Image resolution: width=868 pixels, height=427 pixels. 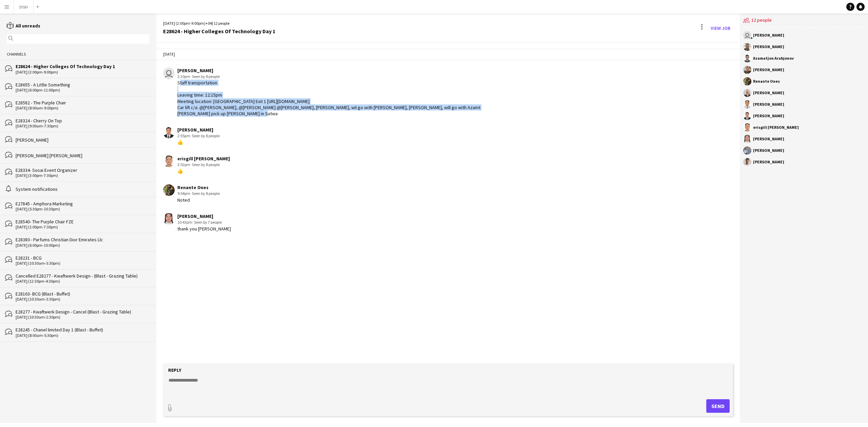 I want to click on div: 3:52pm, so click(x=204, y=165).